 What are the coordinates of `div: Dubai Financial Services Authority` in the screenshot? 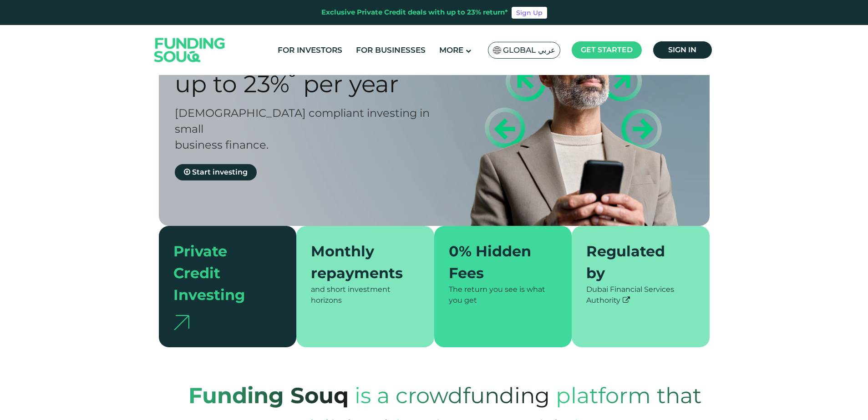 It's located at (640, 295).